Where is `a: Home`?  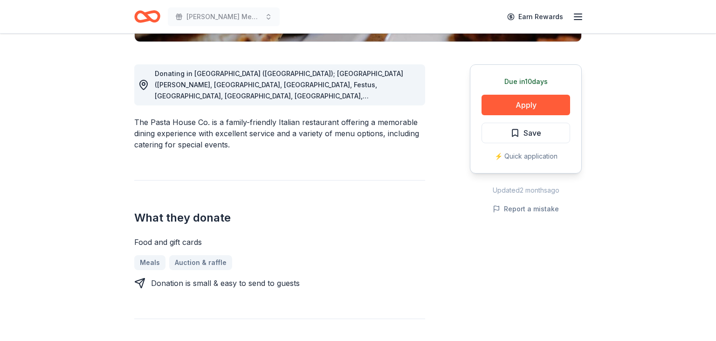 a: Home is located at coordinates (147, 16).